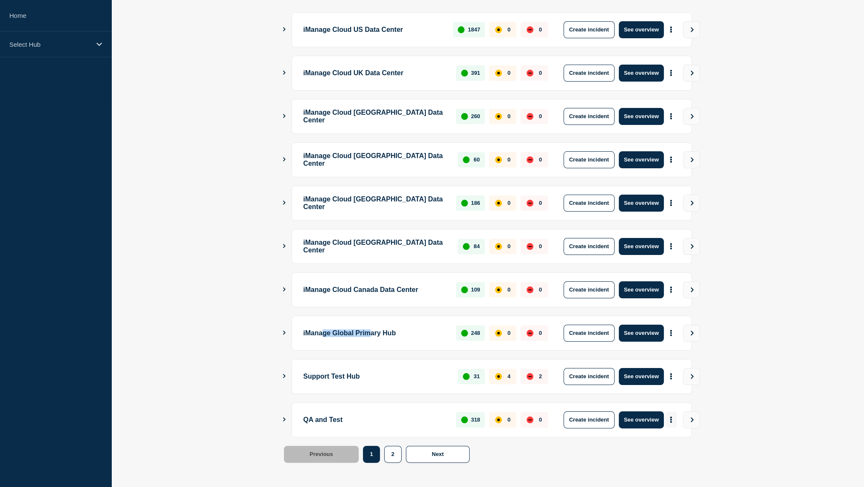 This screenshot has width=864, height=487. What do you see at coordinates (475, 203) in the screenshot?
I see `p: 186` at bounding box center [475, 203].